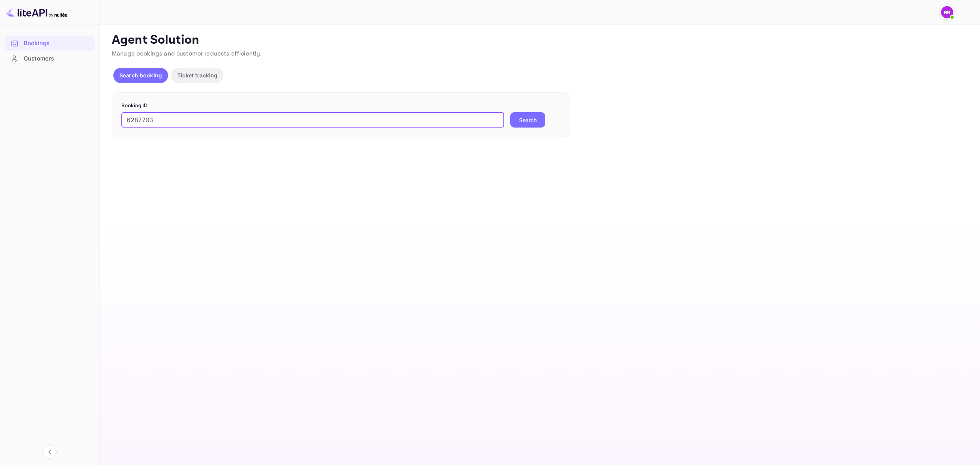  What do you see at coordinates (187, 54) in the screenshot?
I see `span: Manage bookings and customer requests efficiently.` at bounding box center [187, 54].